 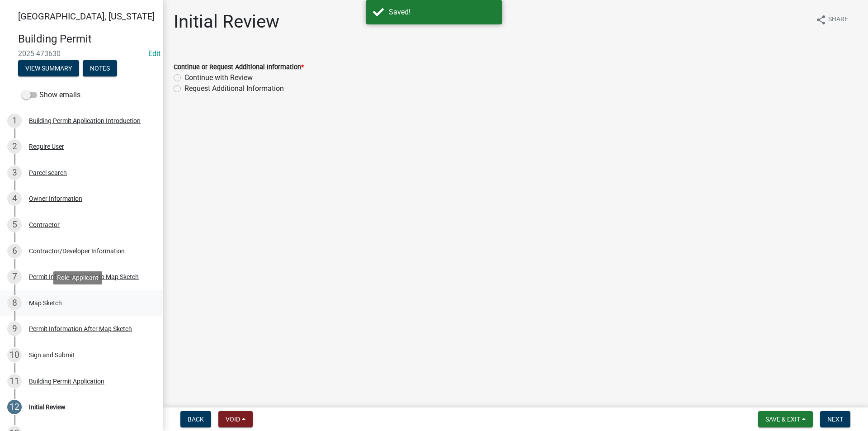 What do you see at coordinates (154, 53) in the screenshot?
I see `a: Edit` at bounding box center [154, 53].